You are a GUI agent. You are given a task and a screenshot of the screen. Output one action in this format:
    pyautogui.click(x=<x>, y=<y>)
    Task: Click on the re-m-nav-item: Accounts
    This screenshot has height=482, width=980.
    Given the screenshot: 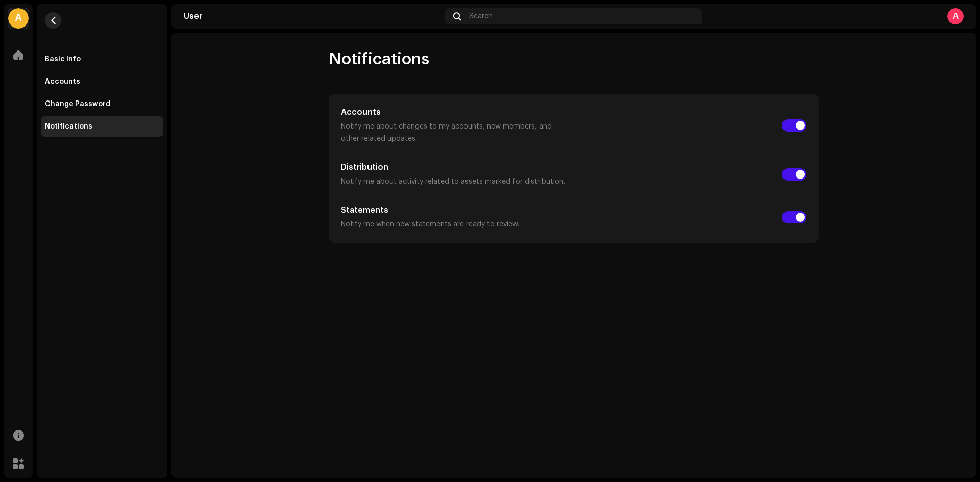 What is the action you would take?
    pyautogui.click(x=102, y=82)
    